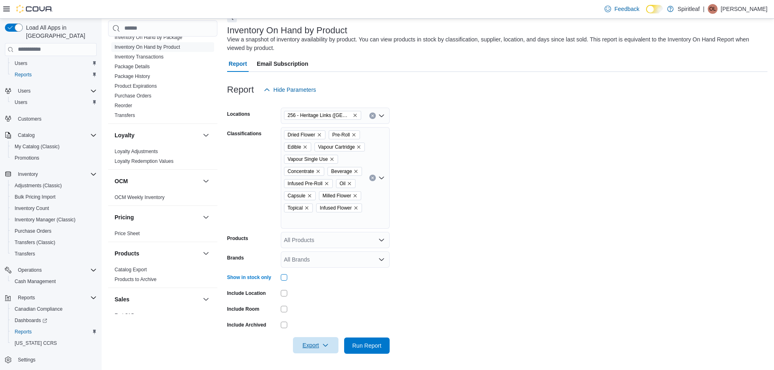  What do you see at coordinates (282, 64) in the screenshot?
I see `span: Email Subscription` at bounding box center [282, 64].